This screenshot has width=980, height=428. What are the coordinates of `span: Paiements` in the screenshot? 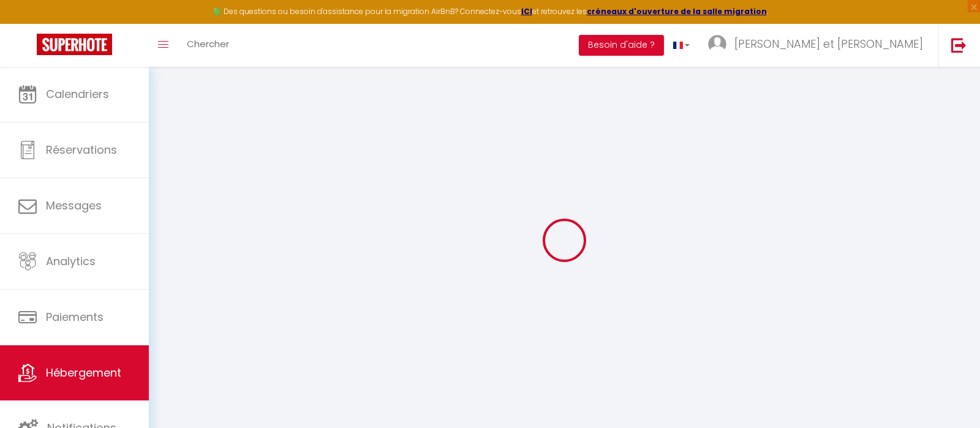 It's located at (75, 317).